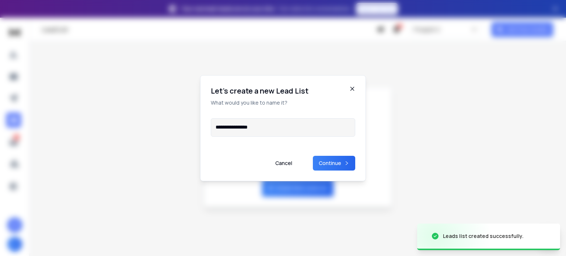 The width and height of the screenshot is (566, 256). I want to click on button: Continue, so click(334, 163).